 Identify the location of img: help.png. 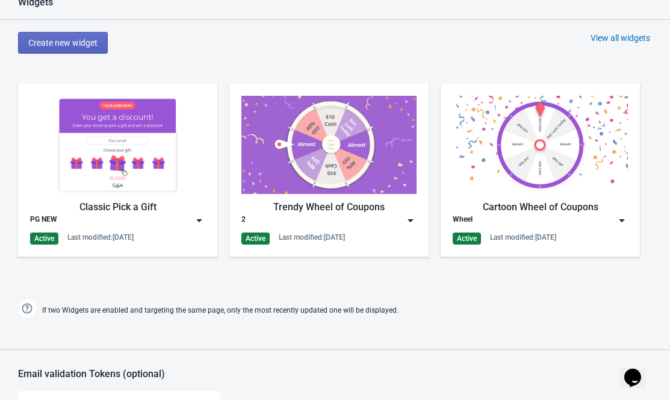
(27, 308).